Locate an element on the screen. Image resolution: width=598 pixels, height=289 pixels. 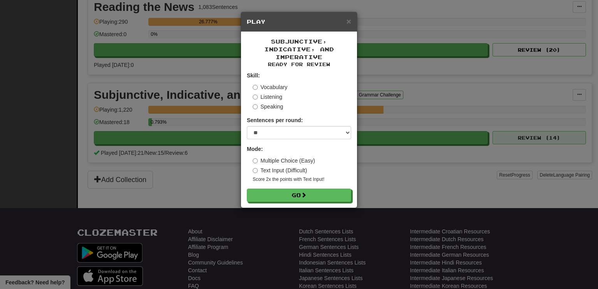
input: Multiple Choice (Easy) is located at coordinates (255, 161).